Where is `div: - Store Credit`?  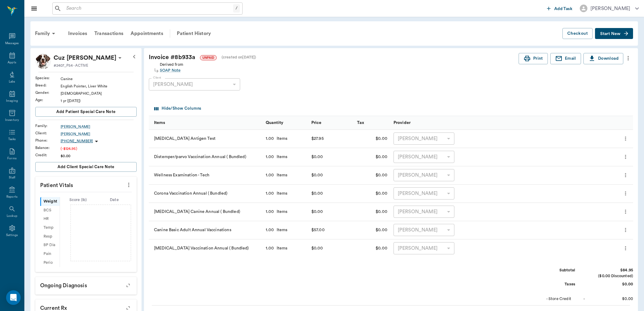 div: - Store Credit is located at coordinates (549, 299).